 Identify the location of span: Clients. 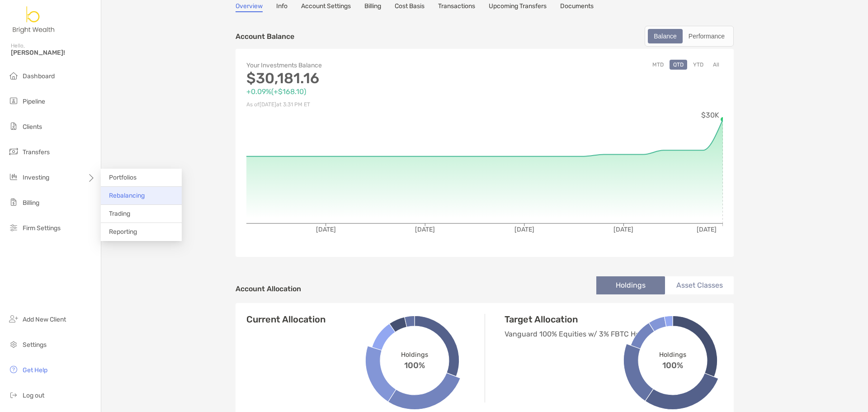
(32, 127).